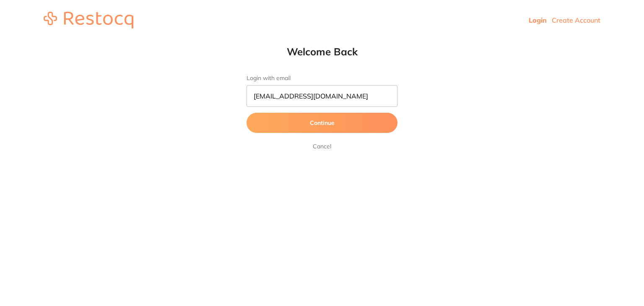 The width and height of the screenshot is (644, 306). I want to click on h1: Welcome Back, so click(322, 52).